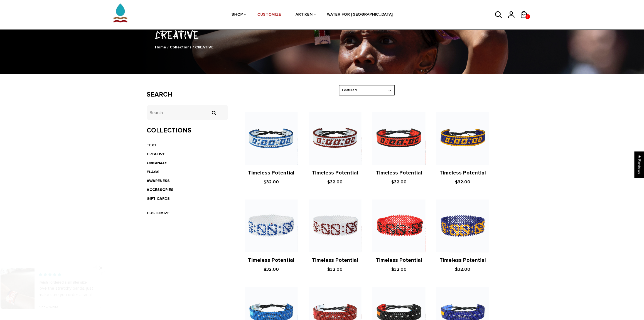 This screenshot has height=320, width=644. I want to click on h1: CREATIVE, so click(322, 34).